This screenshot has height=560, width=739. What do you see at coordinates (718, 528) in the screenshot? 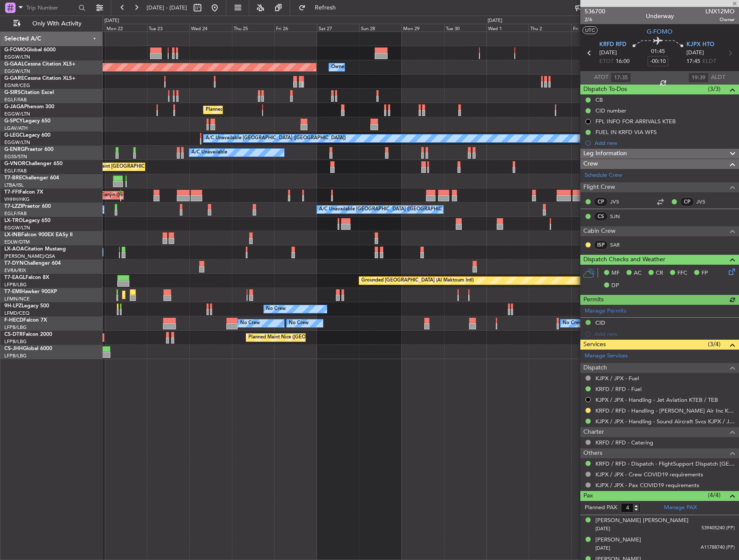
I see `span: 539405240 (PP)` at bounding box center [718, 528].